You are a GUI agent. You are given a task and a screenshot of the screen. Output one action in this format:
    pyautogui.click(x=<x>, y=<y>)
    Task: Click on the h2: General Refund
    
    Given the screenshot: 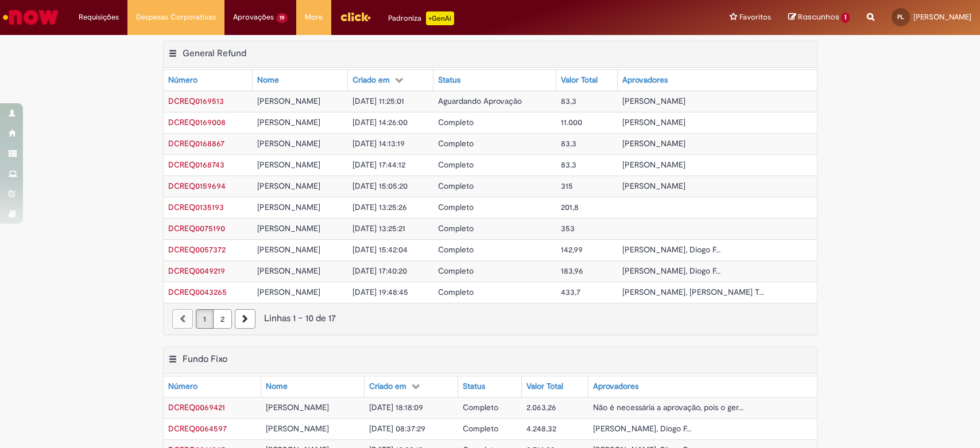 What is the action you would take?
    pyautogui.click(x=214, y=53)
    